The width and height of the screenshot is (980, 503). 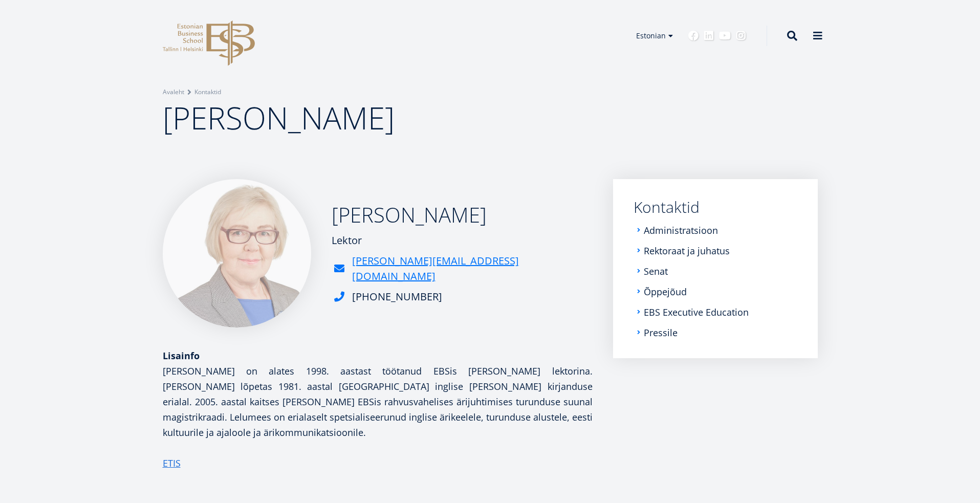 I want to click on div: Lektor, so click(x=462, y=241).